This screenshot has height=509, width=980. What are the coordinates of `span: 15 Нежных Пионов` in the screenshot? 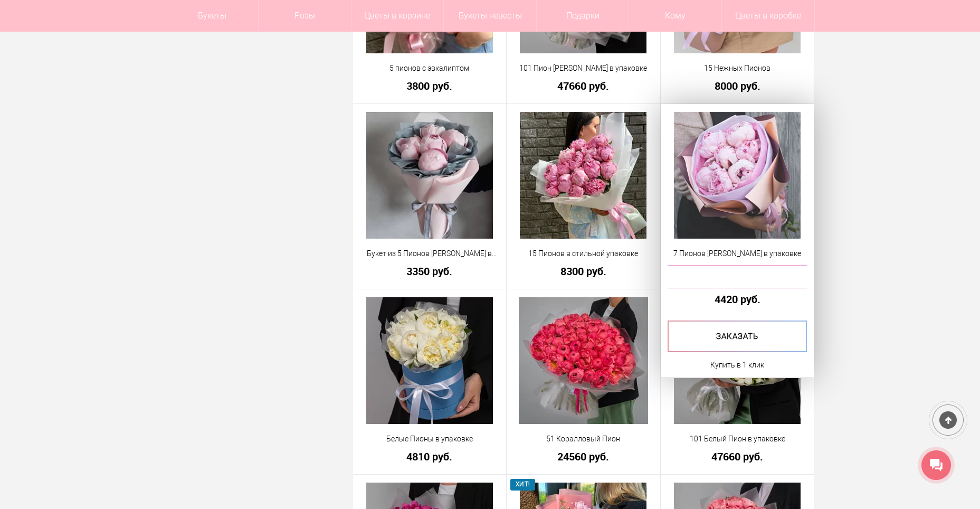 It's located at (737, 68).